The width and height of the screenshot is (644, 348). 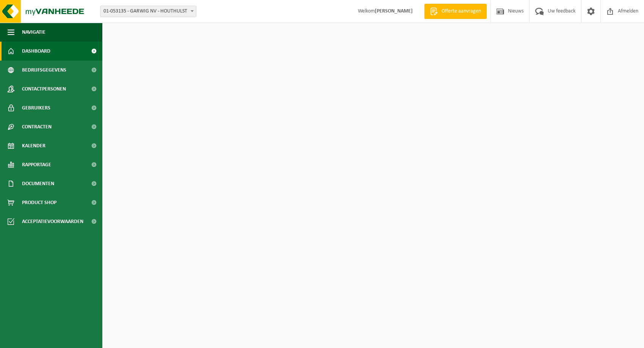 What do you see at coordinates (34, 32) in the screenshot?
I see `span: Navigatie` at bounding box center [34, 32].